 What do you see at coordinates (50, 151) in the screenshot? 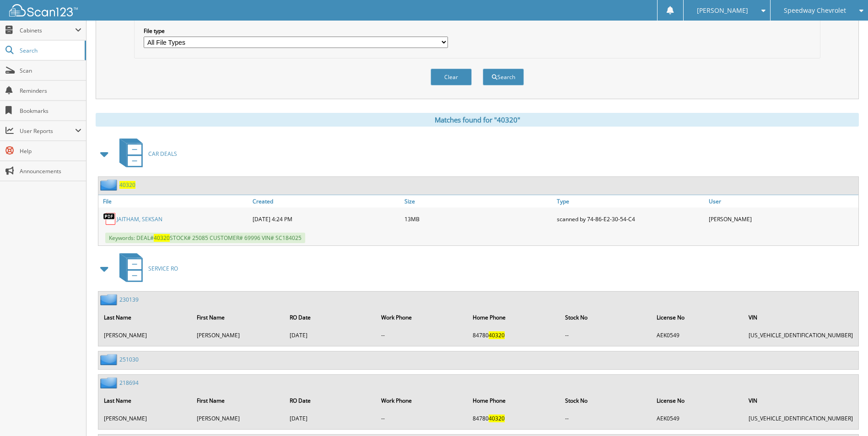
I see `span: Help` at bounding box center [50, 151].